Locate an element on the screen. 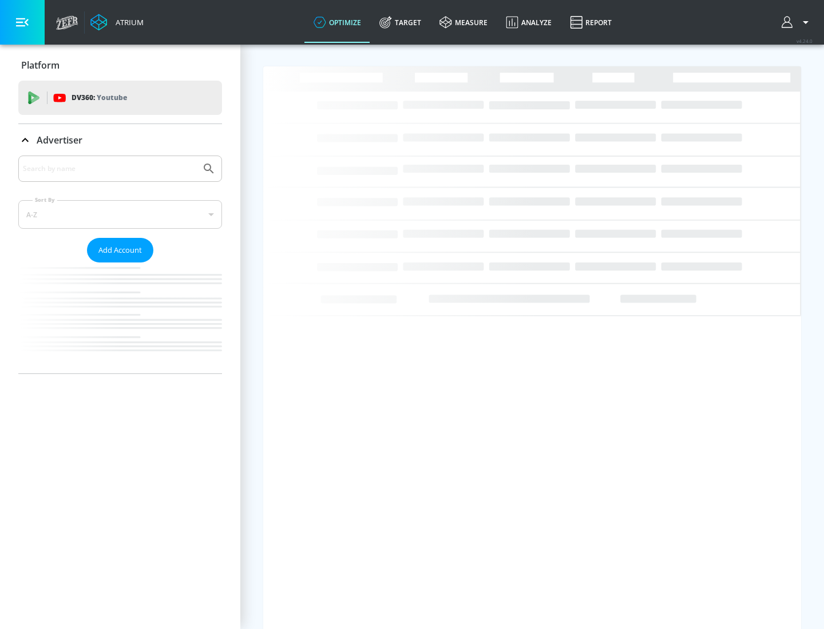 The width and height of the screenshot is (824, 629). span: Add Account is located at coordinates (120, 250).